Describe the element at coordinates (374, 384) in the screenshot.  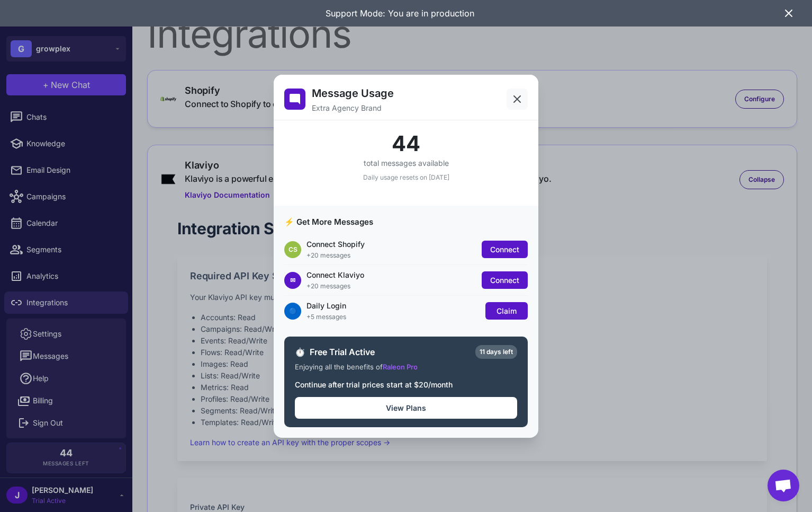
I see `span: Continue after trial prices start at $20/month` at that location.